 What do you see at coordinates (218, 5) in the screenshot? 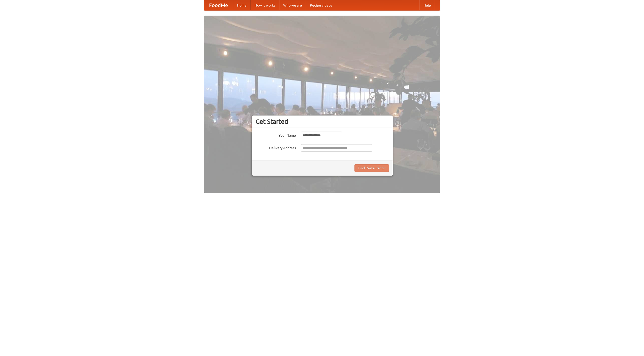
I see `a: FoodMe` at bounding box center [218, 5].